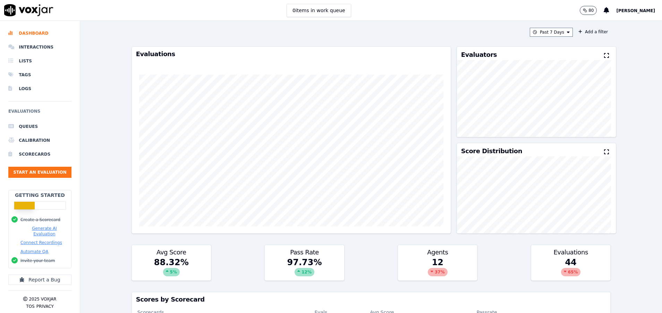  I want to click on h6: Evaluations, so click(40, 113).